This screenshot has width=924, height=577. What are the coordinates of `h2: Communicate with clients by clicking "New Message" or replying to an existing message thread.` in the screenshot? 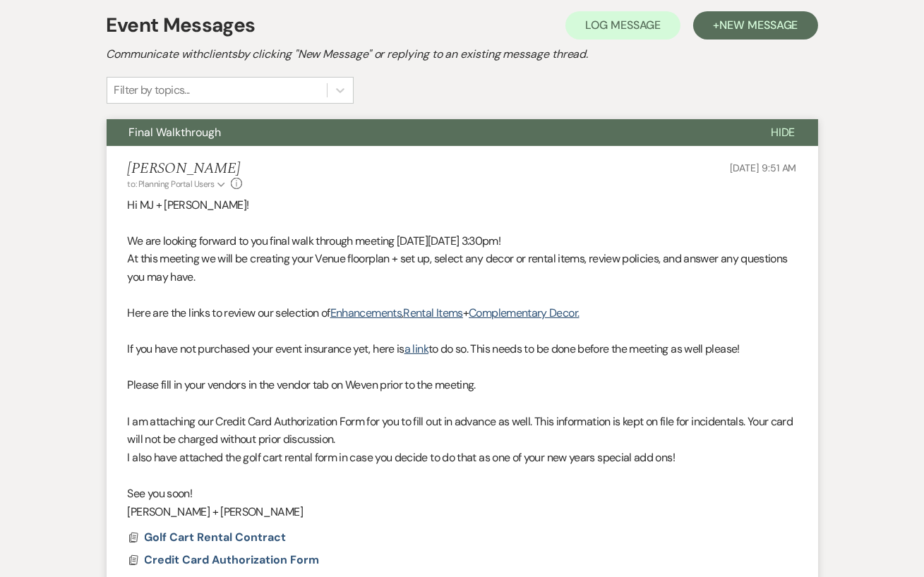 It's located at (462, 54).